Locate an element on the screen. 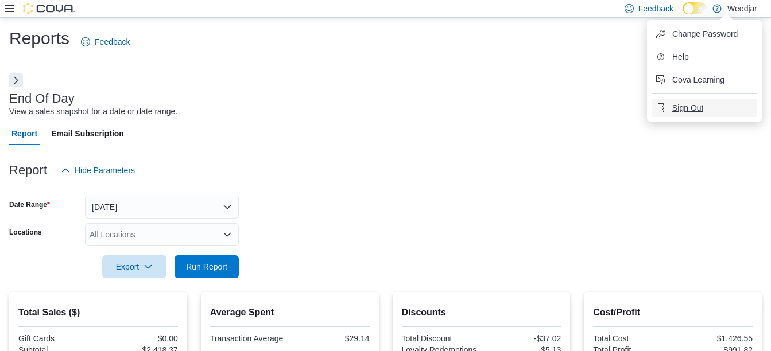 The width and height of the screenshot is (771, 351). label: Locations is located at coordinates (25, 232).